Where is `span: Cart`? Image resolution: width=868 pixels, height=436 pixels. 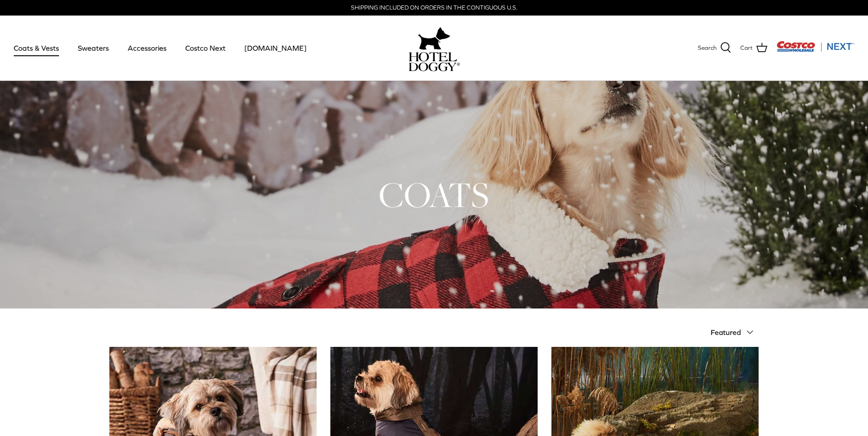 span: Cart is located at coordinates (746, 48).